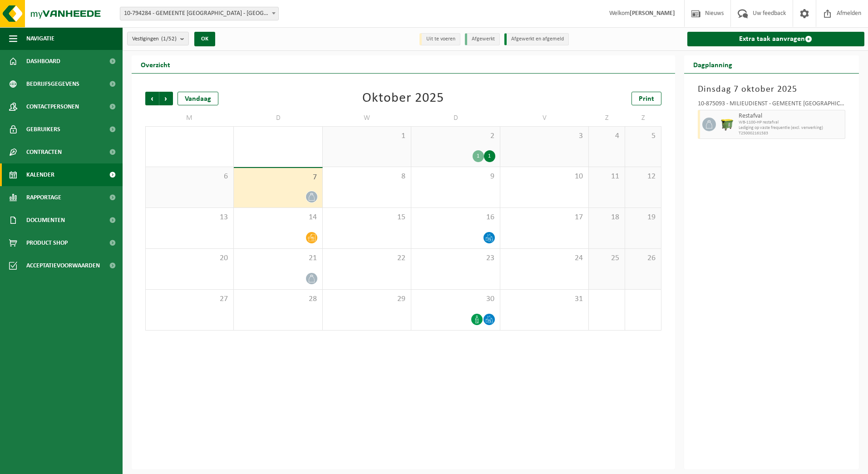 The width and height of the screenshot is (868, 474). I want to click on span: Bedrijfsgegevens, so click(52, 84).